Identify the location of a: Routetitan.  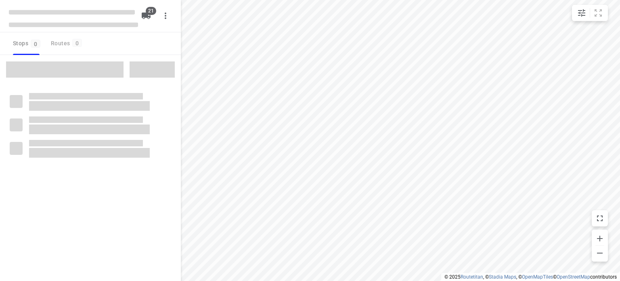
(472, 277).